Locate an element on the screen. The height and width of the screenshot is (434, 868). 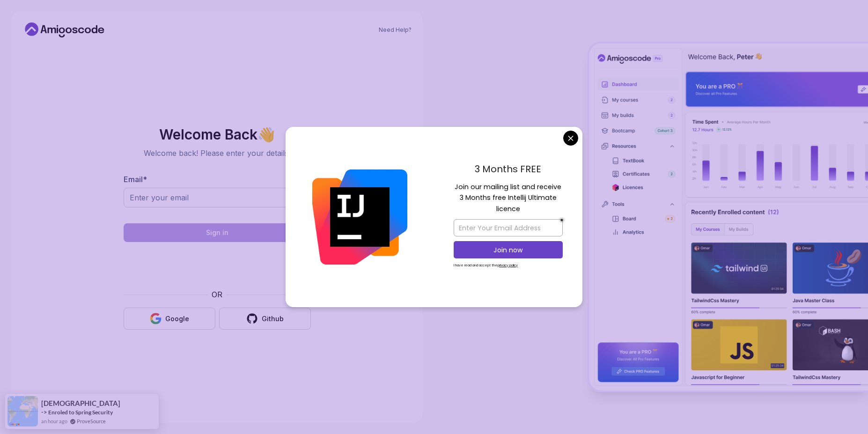
a: Need Help? is located at coordinates (395, 30).